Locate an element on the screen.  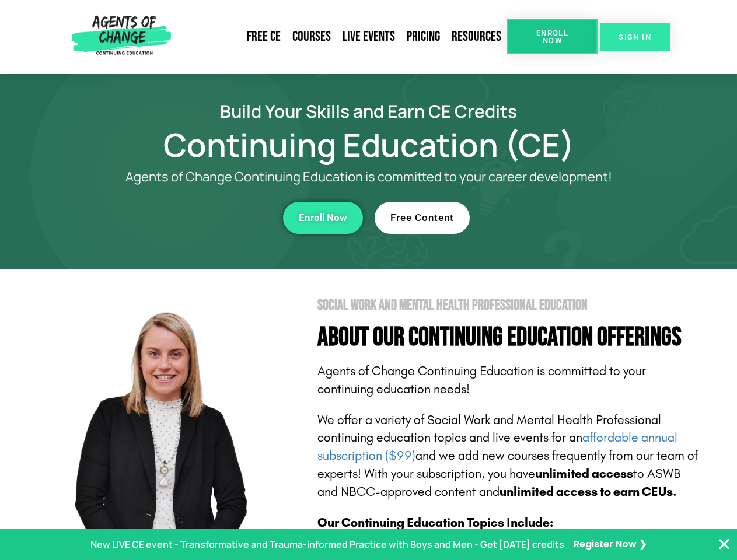
b: Our Continuing Education Topics Include: is located at coordinates (436, 523).